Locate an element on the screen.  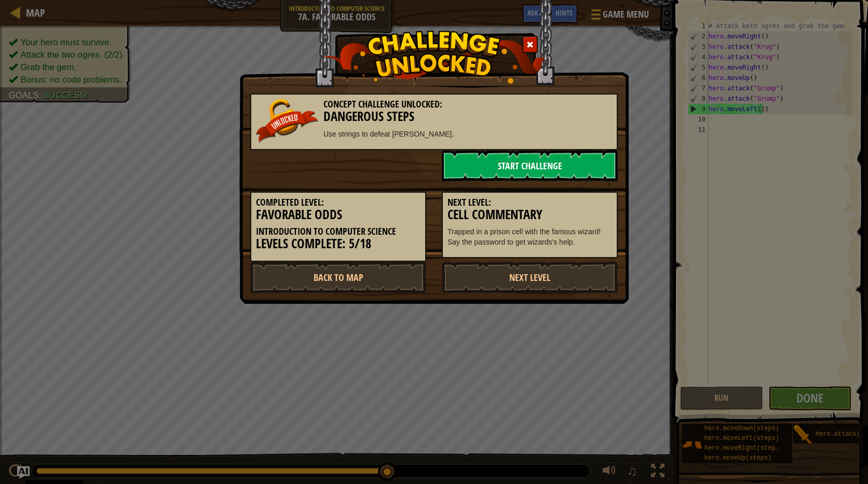
h3: Cell Commentary is located at coordinates (530, 215).